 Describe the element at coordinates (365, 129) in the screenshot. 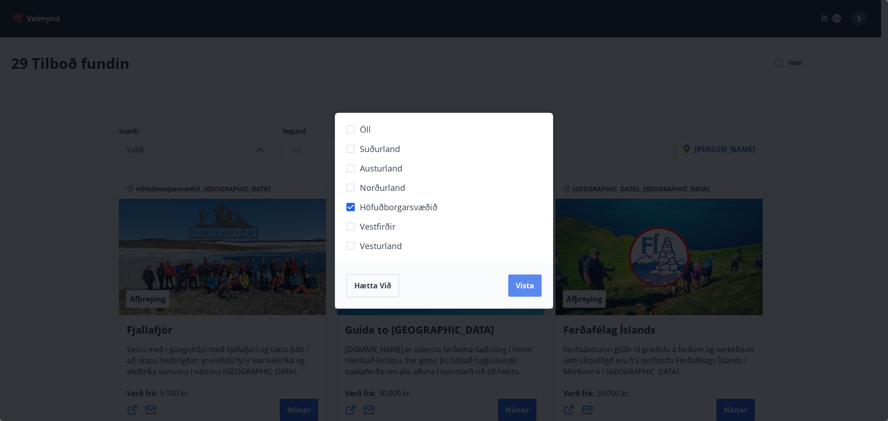

I see `span: Öll` at that location.